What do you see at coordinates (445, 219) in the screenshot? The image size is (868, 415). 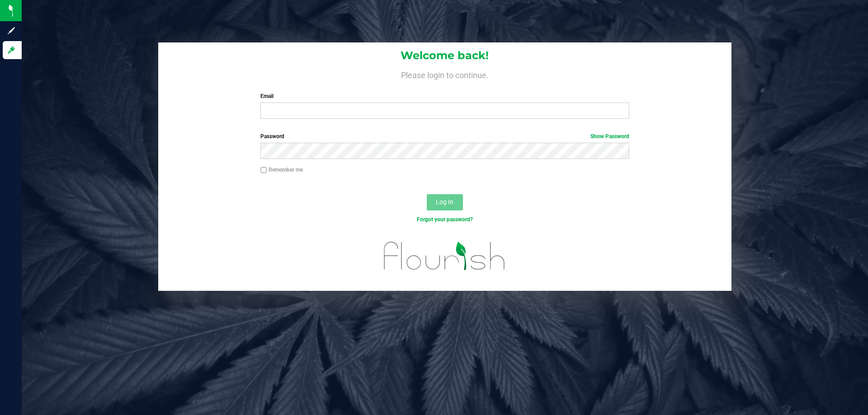 I see `a: Forgot your password?` at bounding box center [445, 219].